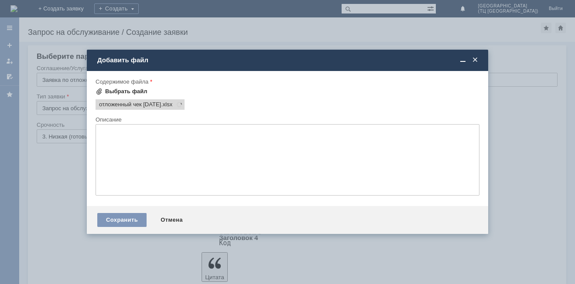 This screenshot has height=284, width=575. What do you see at coordinates (286, 119) in the screenshot?
I see `div: Описание` at bounding box center [286, 119].